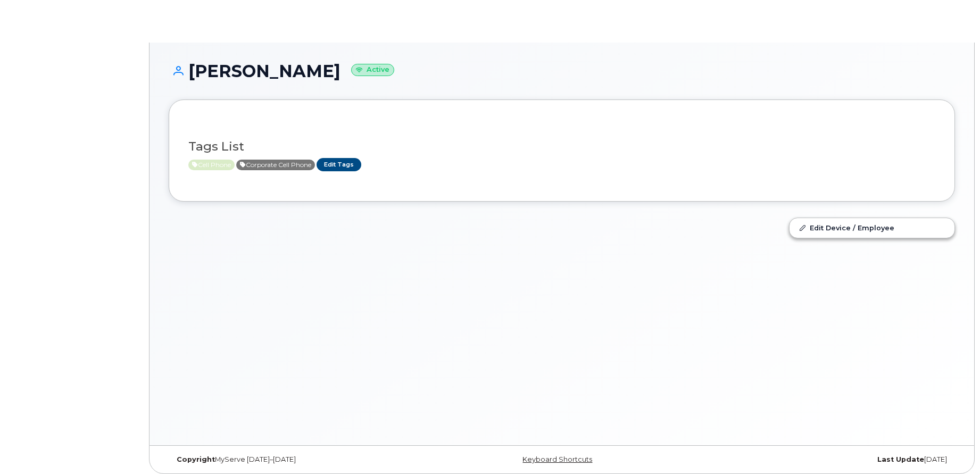 The height and width of the screenshot is (474, 980). Describe the element at coordinates (372, 70) in the screenshot. I see `small: Active` at that location.